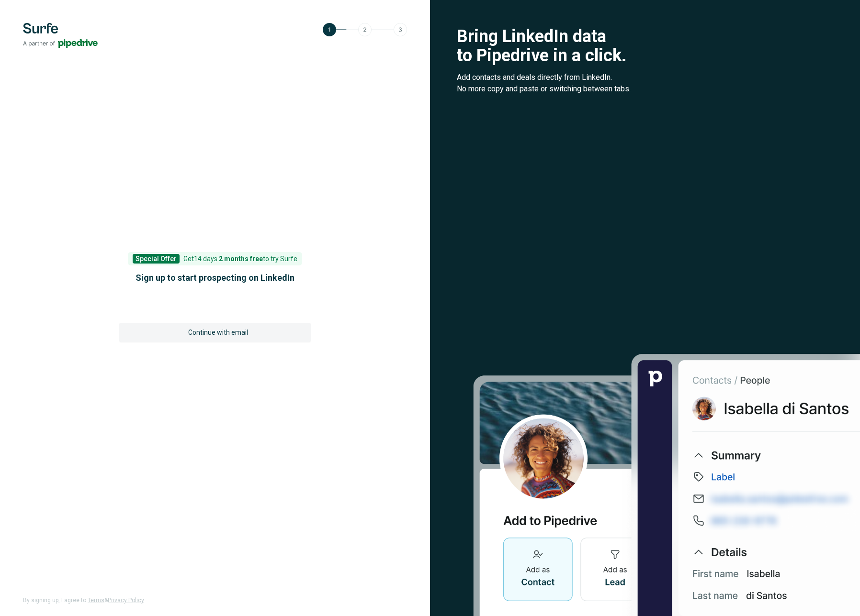 The height and width of the screenshot is (616, 860). I want to click on img: Surfe's logo, so click(60, 36).